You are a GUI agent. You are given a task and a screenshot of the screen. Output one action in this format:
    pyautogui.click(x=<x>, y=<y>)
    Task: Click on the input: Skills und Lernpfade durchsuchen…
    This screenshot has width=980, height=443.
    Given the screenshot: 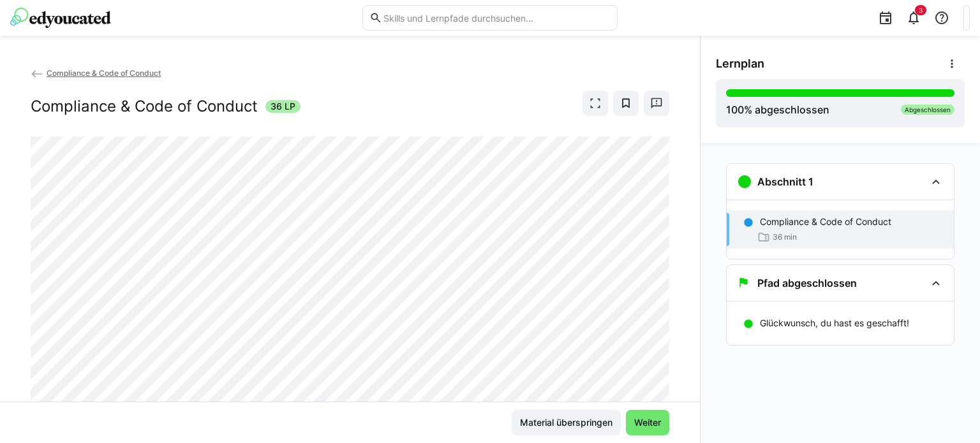 What is the action you would take?
    pyautogui.click(x=497, y=18)
    